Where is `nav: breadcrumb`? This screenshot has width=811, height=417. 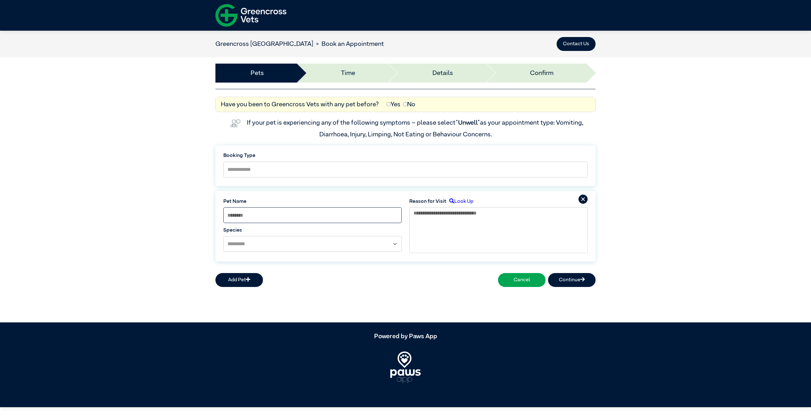 nav: breadcrumb is located at coordinates (300, 44).